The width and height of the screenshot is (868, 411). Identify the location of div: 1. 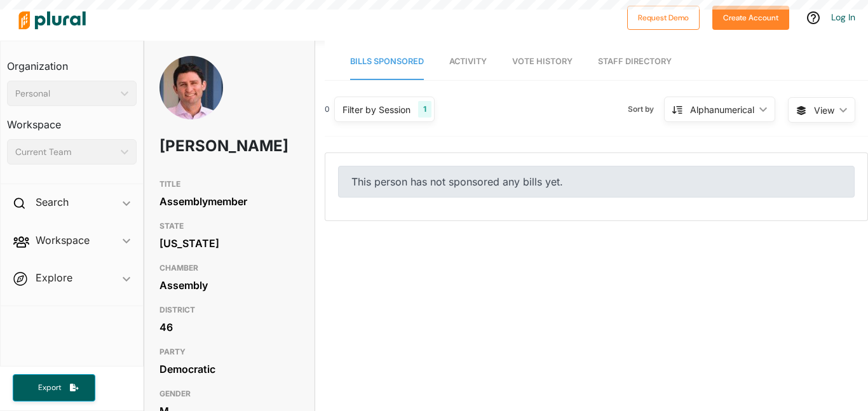
(424, 109).